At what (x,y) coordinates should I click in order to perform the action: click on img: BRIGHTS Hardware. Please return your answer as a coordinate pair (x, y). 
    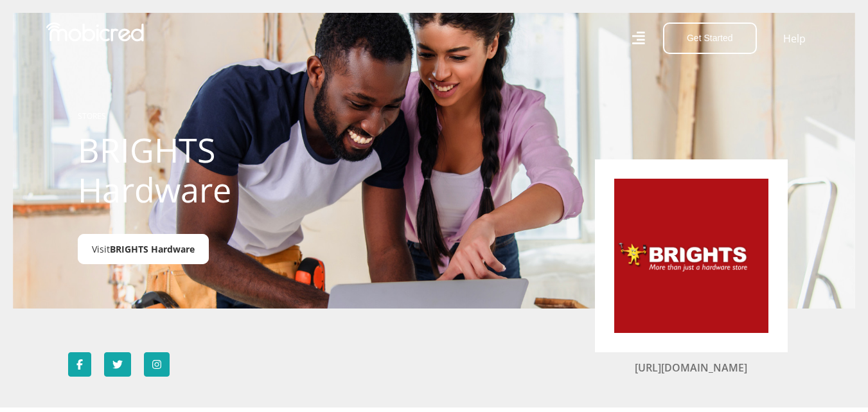
    Looking at the image, I should click on (691, 256).